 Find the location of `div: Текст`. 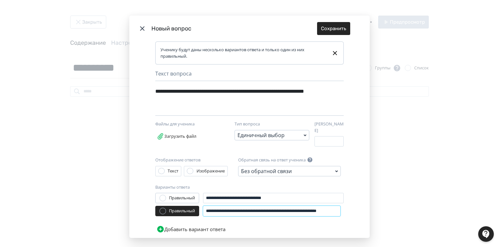

div: Текст is located at coordinates (173, 171).